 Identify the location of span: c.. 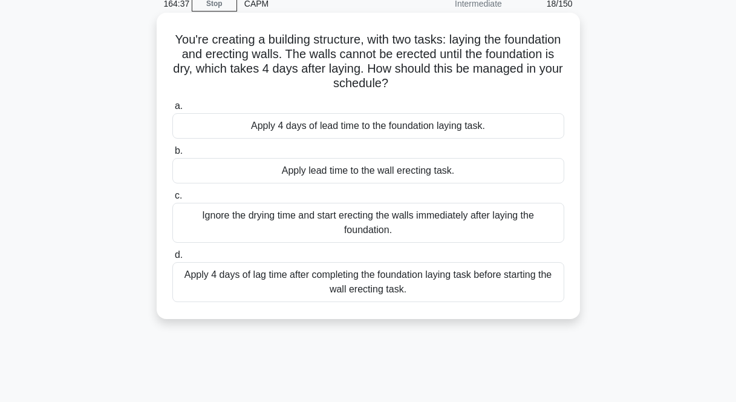
(178, 195).